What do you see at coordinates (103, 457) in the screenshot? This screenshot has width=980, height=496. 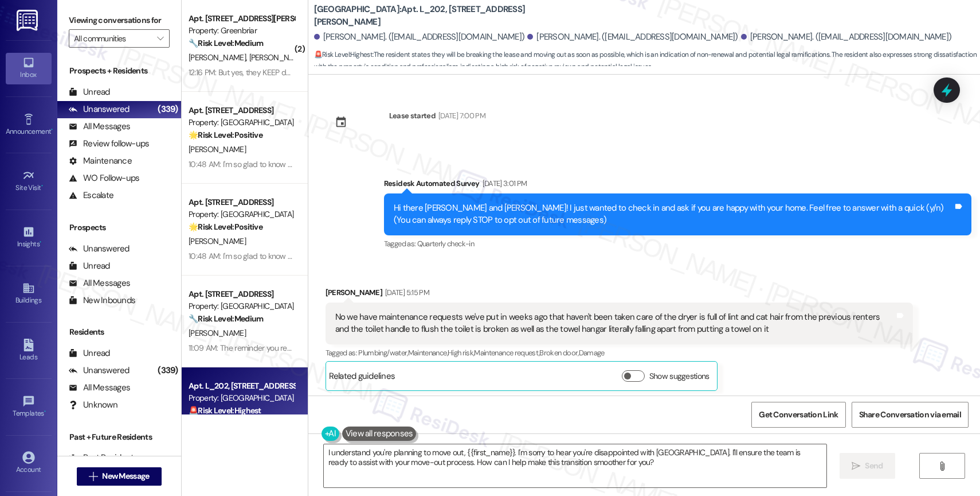 I see `div: Past Residents` at bounding box center [103, 457].